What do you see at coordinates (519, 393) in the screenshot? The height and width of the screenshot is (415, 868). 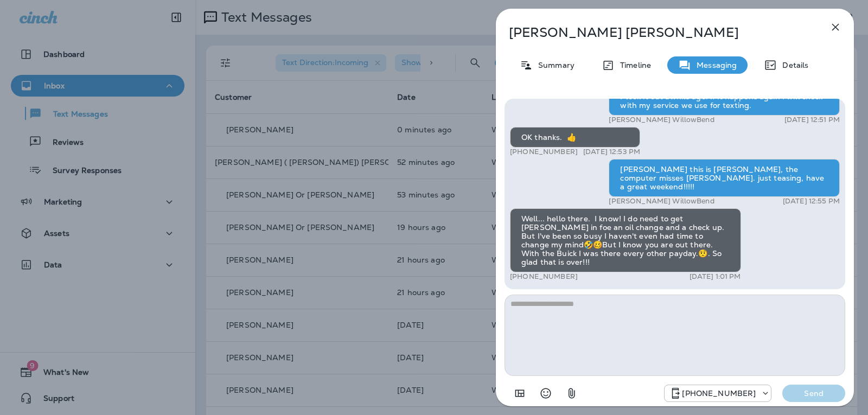 I see `button: Add in a premade template` at bounding box center [519, 393].